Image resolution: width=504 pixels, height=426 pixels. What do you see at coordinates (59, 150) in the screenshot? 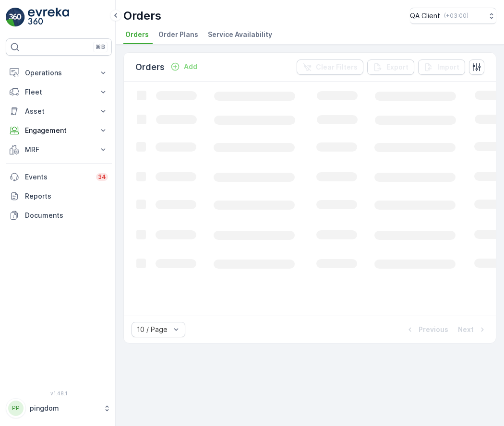
I see `button: MRF` at bounding box center [59, 150].